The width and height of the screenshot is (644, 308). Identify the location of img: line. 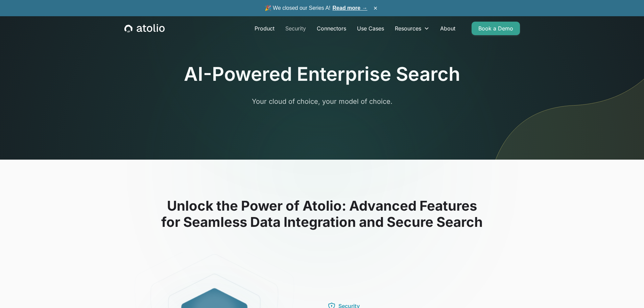
(565, 81).